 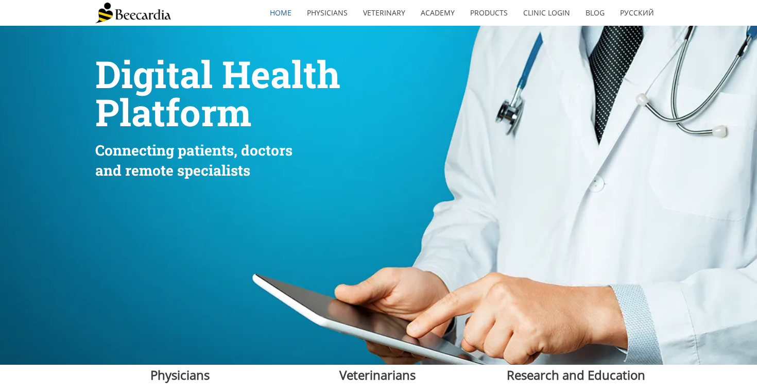 What do you see at coordinates (180, 374) in the screenshot?
I see `span: Physicians` at bounding box center [180, 374].